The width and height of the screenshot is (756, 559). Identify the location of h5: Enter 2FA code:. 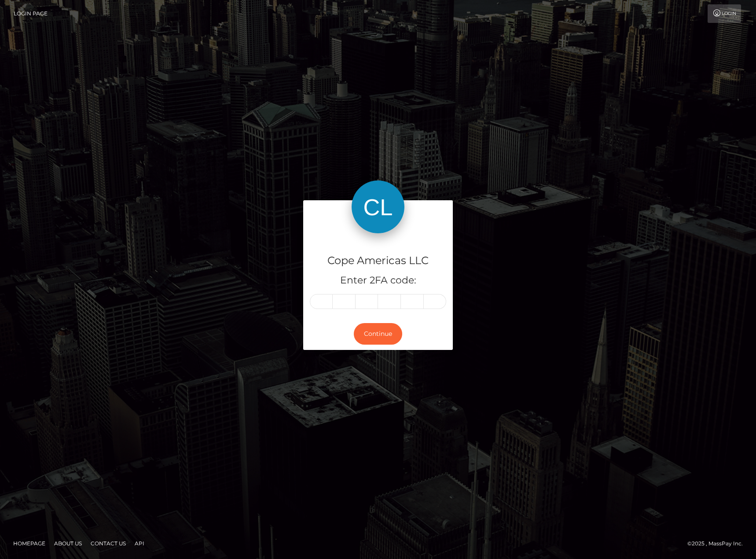
(378, 281).